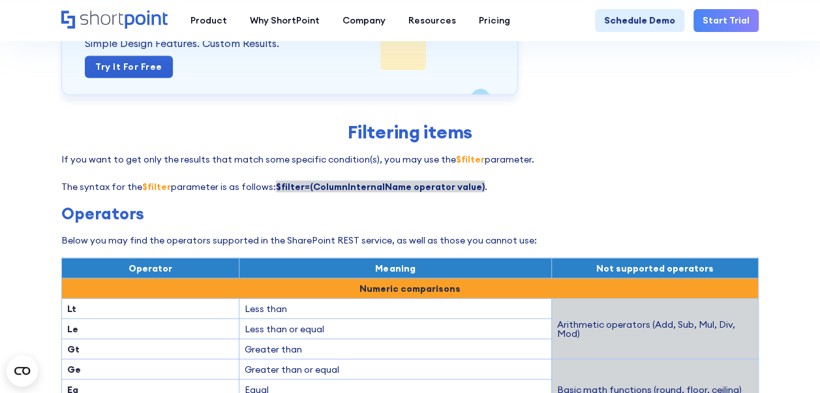 The width and height of the screenshot is (820, 393). Describe the element at coordinates (410, 288) in the screenshot. I see `strong: Numeric comparisons` at that location.